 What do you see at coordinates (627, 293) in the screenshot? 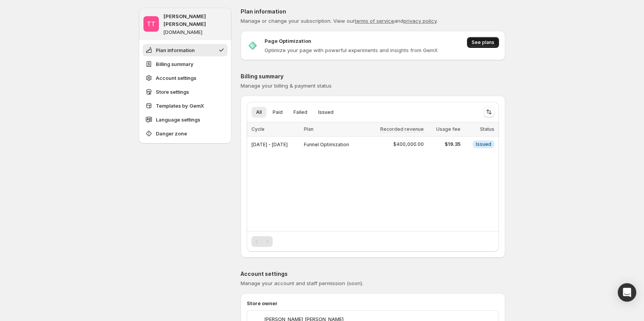
I see `div: Open Intercom Messenger` at bounding box center [627, 293].